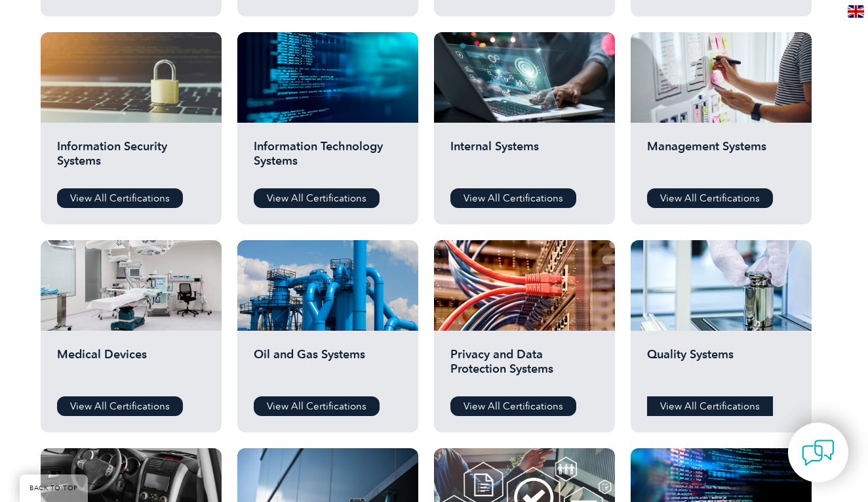  I want to click on h2: Information Security Systems, so click(131, 158).